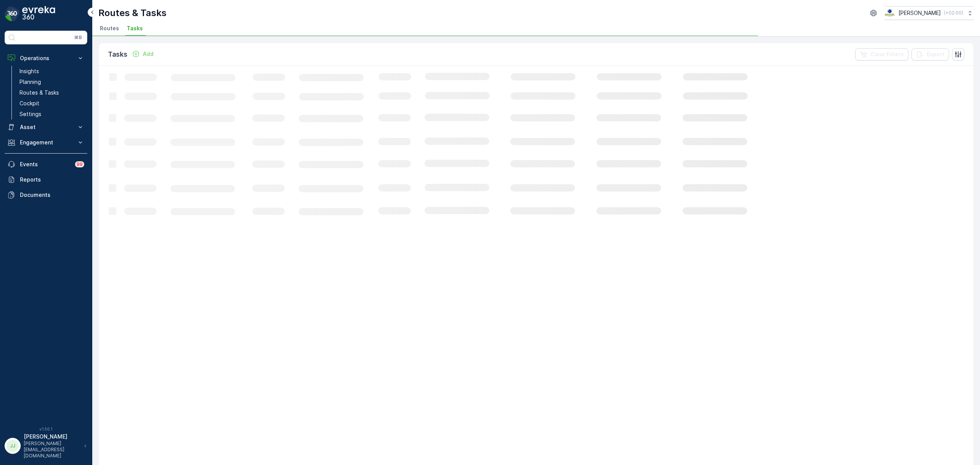 Image resolution: width=980 pixels, height=465 pixels. Describe the element at coordinates (931, 54) in the screenshot. I see `button: Export` at that location.